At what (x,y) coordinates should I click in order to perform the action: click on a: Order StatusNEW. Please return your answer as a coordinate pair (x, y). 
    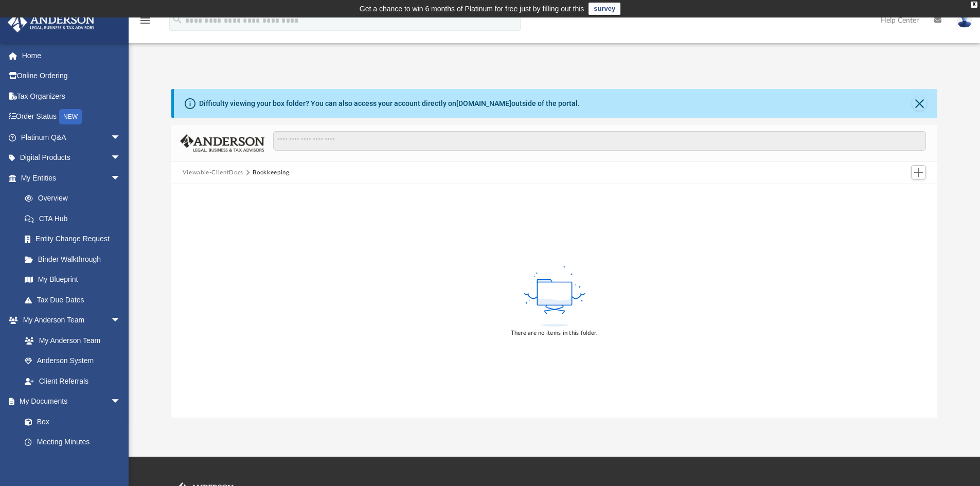
    Looking at the image, I should click on (72, 117).